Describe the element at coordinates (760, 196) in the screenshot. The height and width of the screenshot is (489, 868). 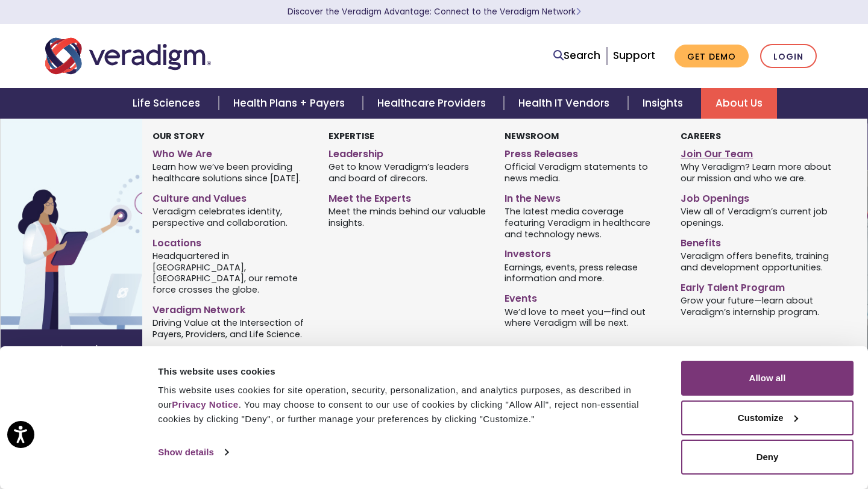
I see `a: Job Openings` at that location.